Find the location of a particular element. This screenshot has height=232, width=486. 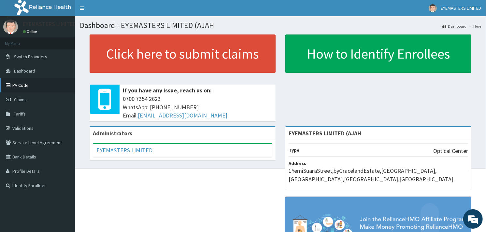

strong: EYEMASTERS LIMITED (AJAH is located at coordinates (325, 133).